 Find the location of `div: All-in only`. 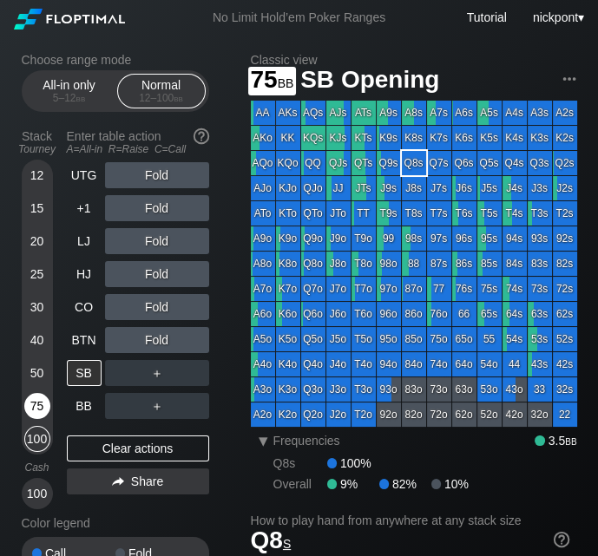

div: All-in only is located at coordinates (69, 91).